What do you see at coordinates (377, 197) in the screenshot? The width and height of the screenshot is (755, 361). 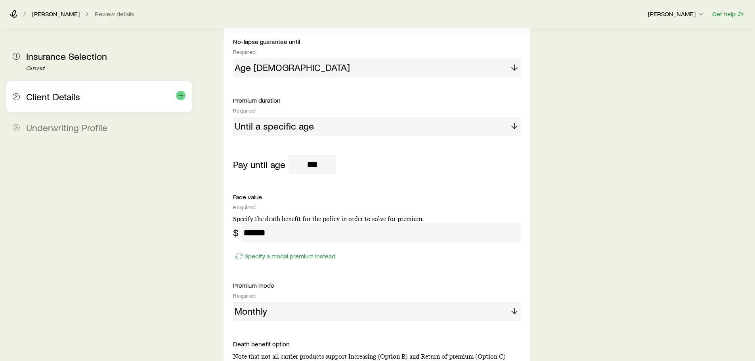 I see `p: Face value` at bounding box center [377, 197].